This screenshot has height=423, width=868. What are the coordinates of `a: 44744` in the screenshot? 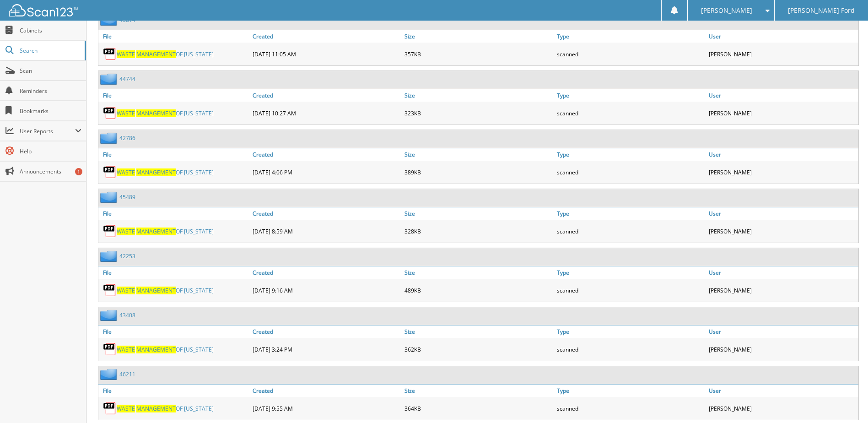 It's located at (127, 79).